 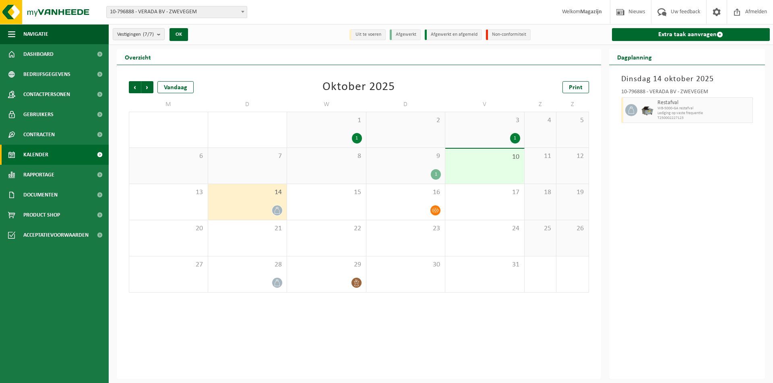 What do you see at coordinates (484, 265) in the screenshot?
I see `span: 31` at bounding box center [484, 265].